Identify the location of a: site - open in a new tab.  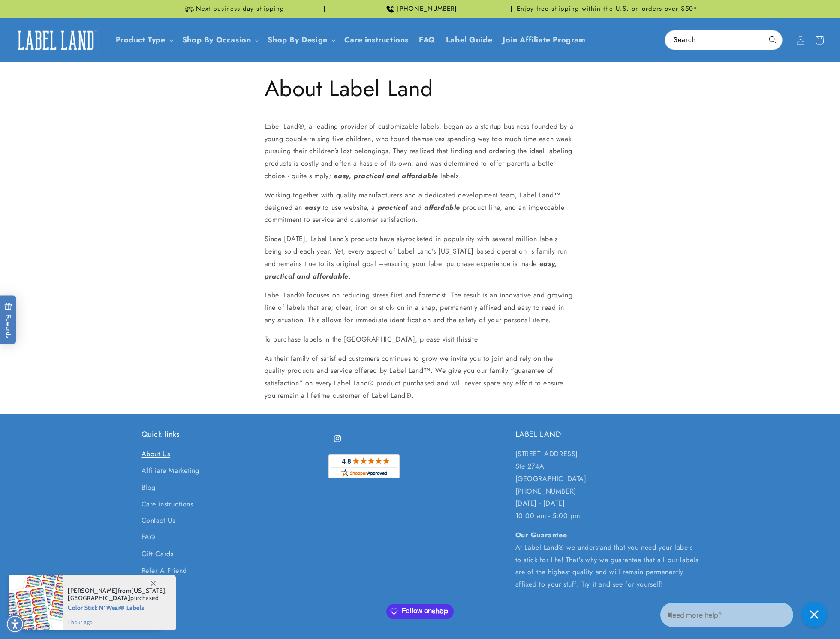
(472, 339).